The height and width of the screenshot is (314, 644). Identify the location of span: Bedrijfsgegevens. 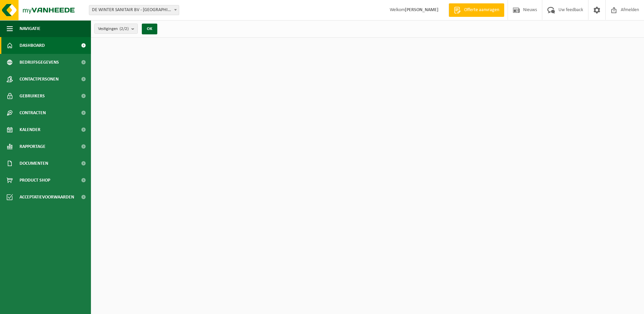
(39, 62).